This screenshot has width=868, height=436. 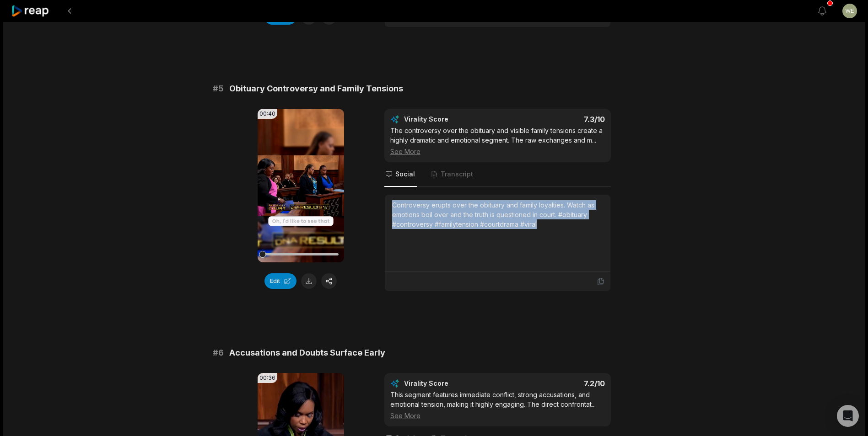 What do you see at coordinates (281, 282) in the screenshot?
I see `button: Edit` at bounding box center [281, 282].